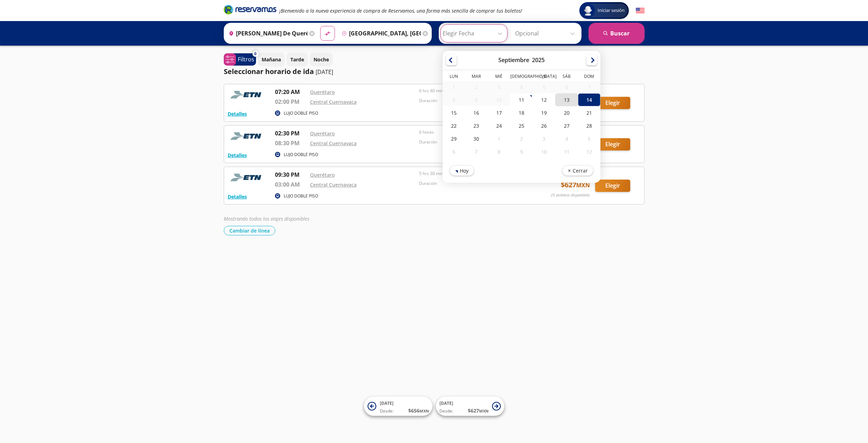  What do you see at coordinates (589, 113) in the screenshot?
I see `div: 21-Sep-25` at bounding box center [589, 113].